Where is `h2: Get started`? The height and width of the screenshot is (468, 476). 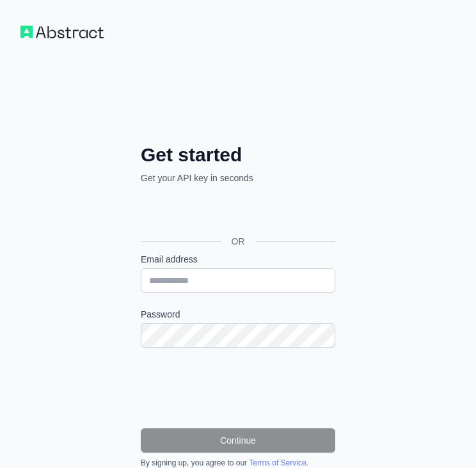 h2: Get started is located at coordinates (238, 155).